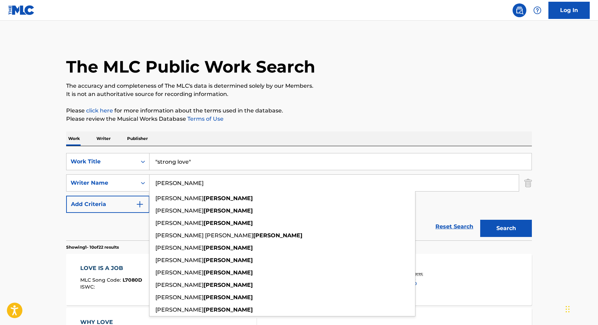  I want to click on p: Writer, so click(103, 139).